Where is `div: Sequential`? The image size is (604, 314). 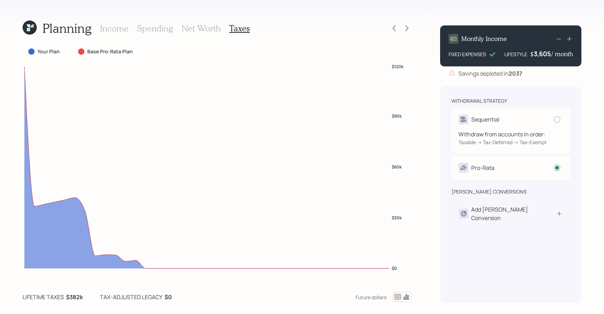
div: Sequential is located at coordinates (486, 119).